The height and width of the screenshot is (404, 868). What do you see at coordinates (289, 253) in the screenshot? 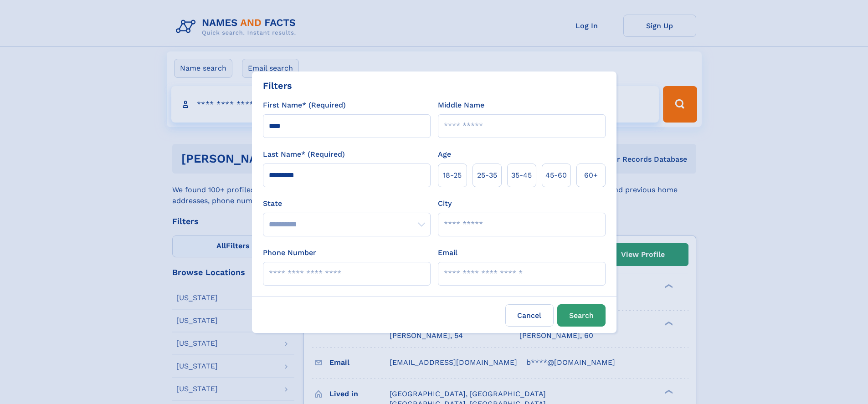
I see `label: Phone Number` at bounding box center [289, 253].